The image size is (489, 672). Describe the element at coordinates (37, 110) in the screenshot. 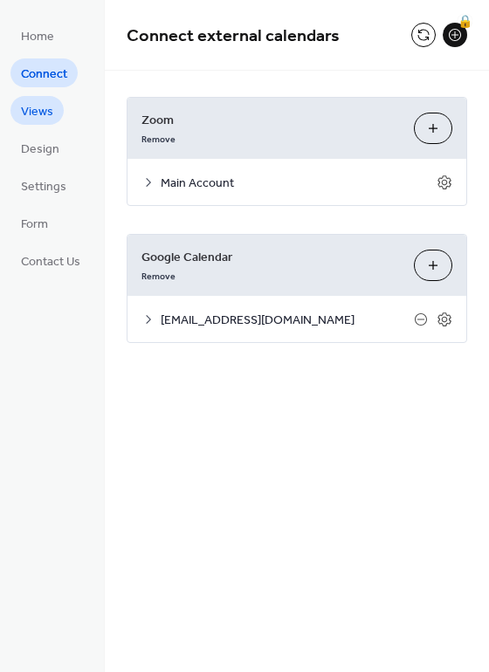

I see `a: Views` at that location.